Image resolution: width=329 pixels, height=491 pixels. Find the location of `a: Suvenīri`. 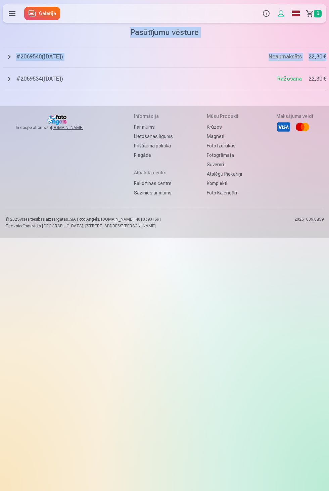

a: Suvenīri is located at coordinates (224, 165).